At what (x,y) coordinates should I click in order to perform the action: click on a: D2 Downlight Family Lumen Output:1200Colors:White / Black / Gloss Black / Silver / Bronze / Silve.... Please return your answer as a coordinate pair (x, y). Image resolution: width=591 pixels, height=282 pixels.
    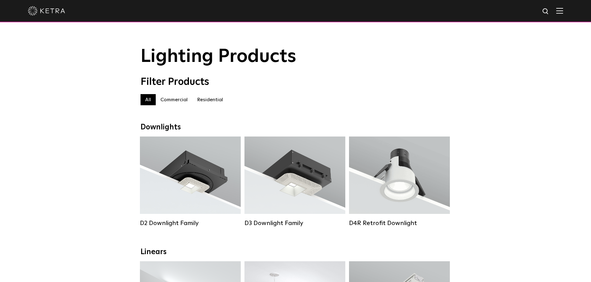
    Looking at the image, I should click on (190, 182).